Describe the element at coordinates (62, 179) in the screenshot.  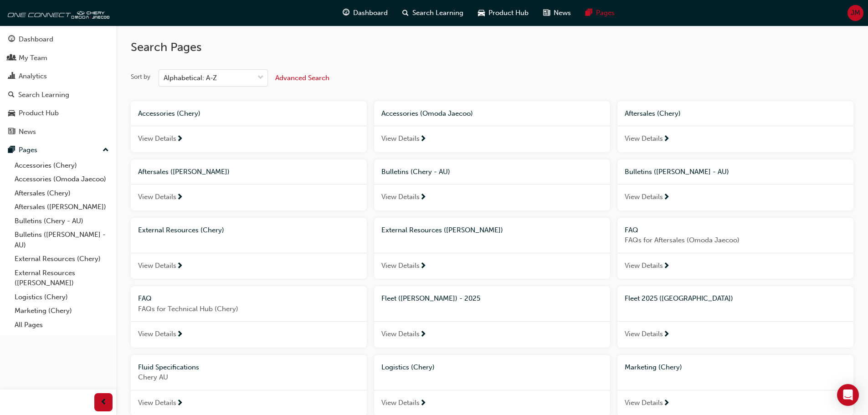
I see `a: Accessories (Omoda Jaecoo)` at that location.